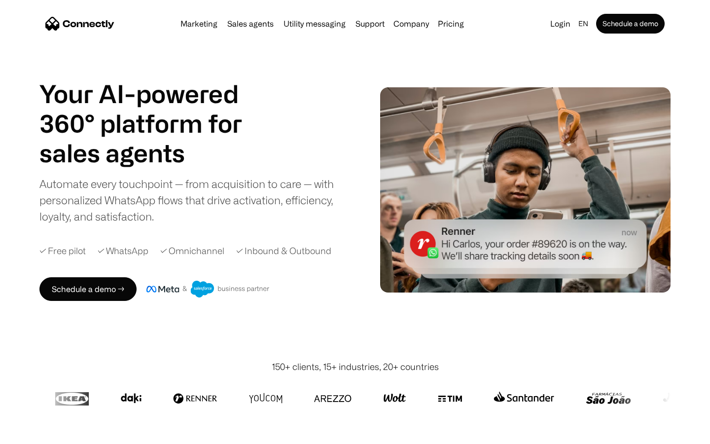  Describe the element at coordinates (251, 24) in the screenshot. I see `a: Sales agents` at that location.